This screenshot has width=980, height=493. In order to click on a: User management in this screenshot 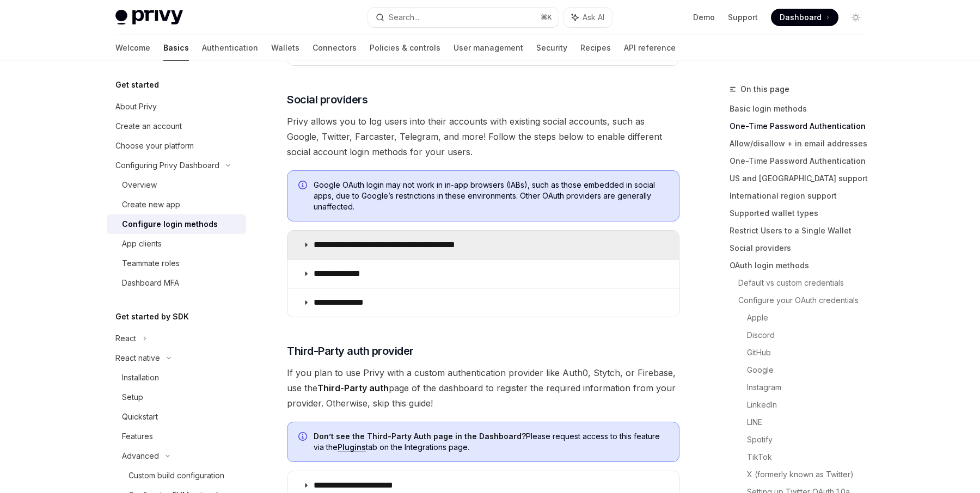, I will do `click(488, 48)`.